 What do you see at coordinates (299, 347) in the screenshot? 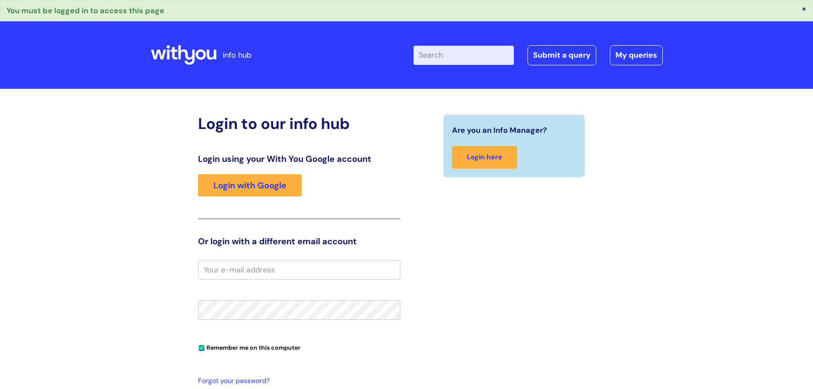
I see `div: You can uncheck this option if you're logging in from a shared device` at bounding box center [299, 347].